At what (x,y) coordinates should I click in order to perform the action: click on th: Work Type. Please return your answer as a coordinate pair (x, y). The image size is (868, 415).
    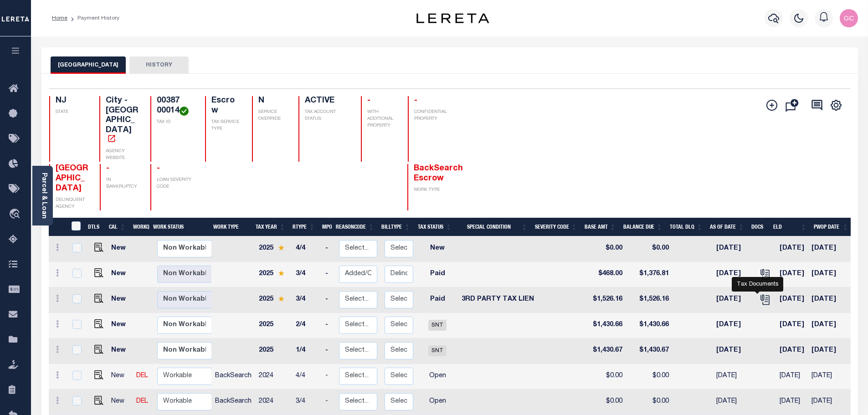
    Looking at the image, I should click on (231, 227).